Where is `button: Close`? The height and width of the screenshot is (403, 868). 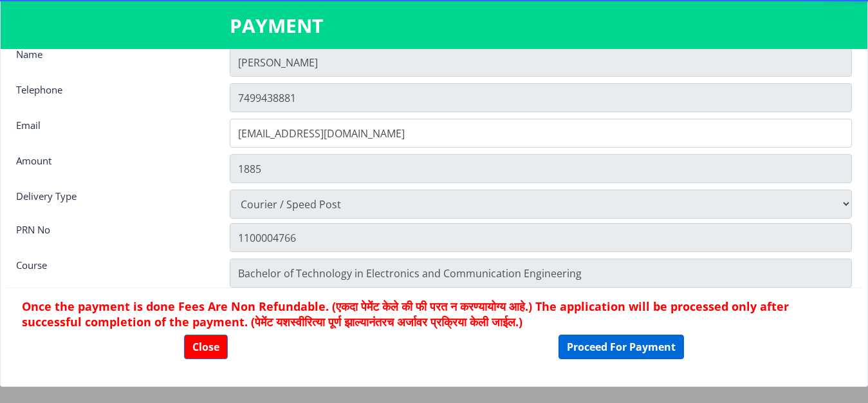
button: Close is located at coordinates (206, 346).